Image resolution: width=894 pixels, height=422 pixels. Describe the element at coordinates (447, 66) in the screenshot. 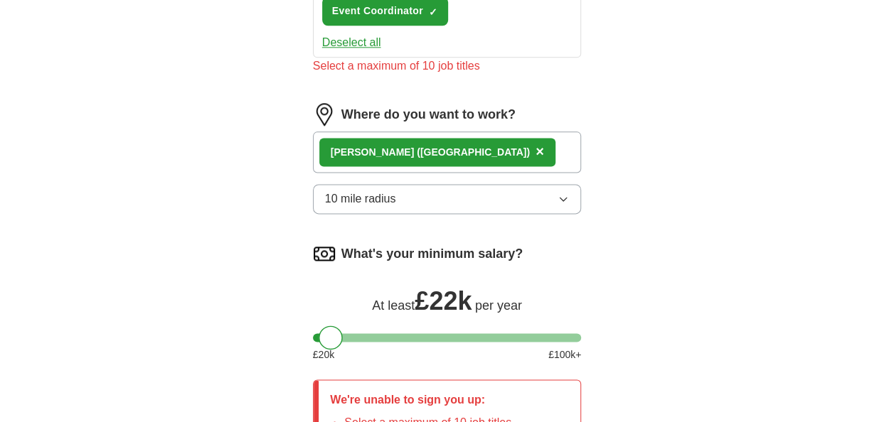

I see `div: Select a maximum of 10 job titles` at that location.